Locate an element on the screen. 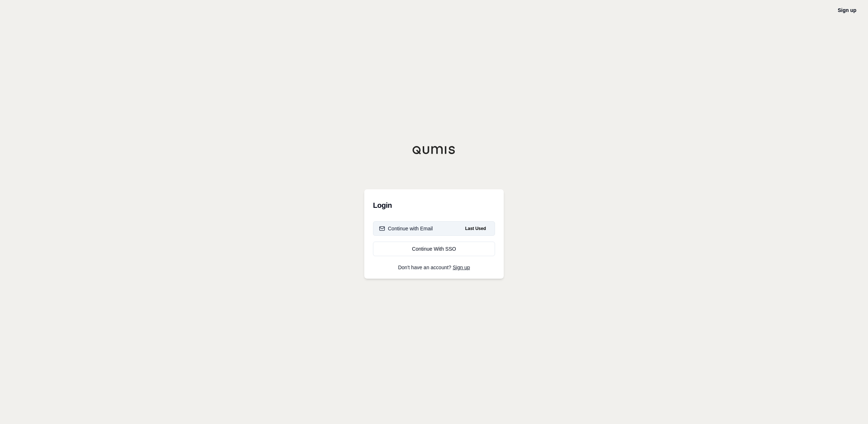 The image size is (868, 424). img: Qumis is located at coordinates (434, 150).